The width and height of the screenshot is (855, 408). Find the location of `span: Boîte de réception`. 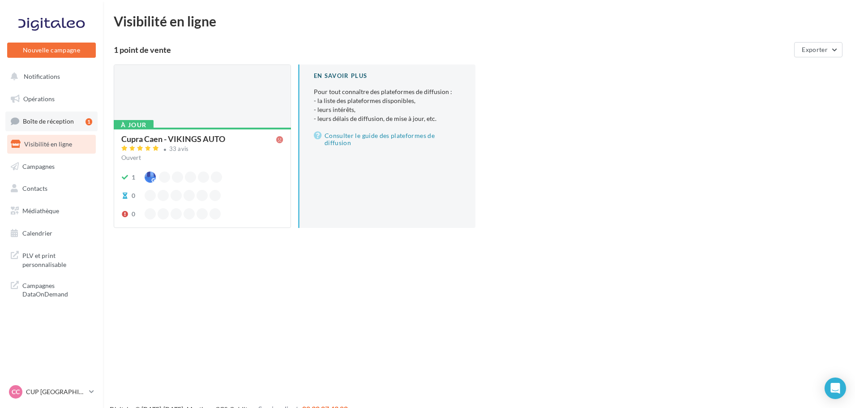

span: Boîte de réception is located at coordinates (48, 121).